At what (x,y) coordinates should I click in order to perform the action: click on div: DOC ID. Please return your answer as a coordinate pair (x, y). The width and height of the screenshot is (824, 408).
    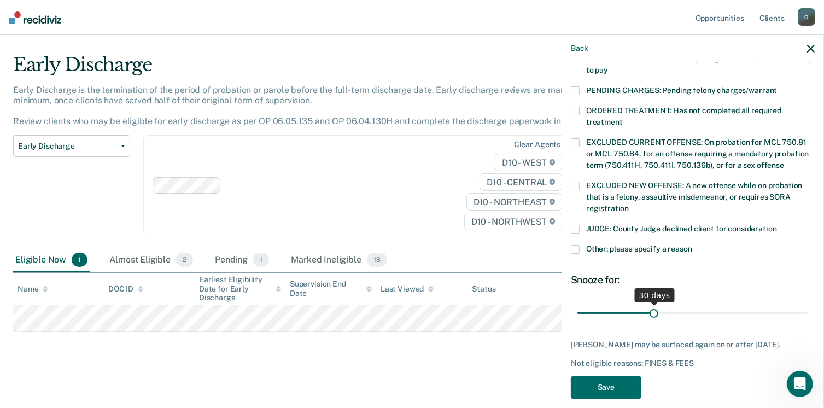
    Looking at the image, I should click on (126, 289).